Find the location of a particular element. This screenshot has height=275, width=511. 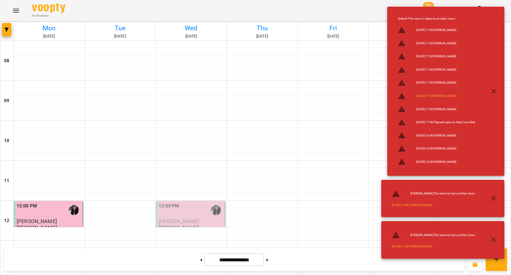

h6: 11 is located at coordinates (7, 181).